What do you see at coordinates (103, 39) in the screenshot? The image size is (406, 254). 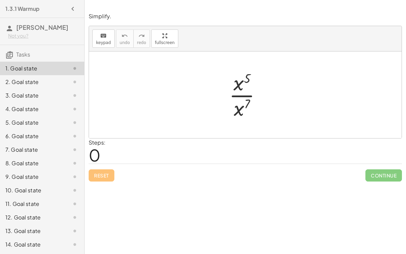 I see `button: keyboardkeypad` at bounding box center [103, 39].